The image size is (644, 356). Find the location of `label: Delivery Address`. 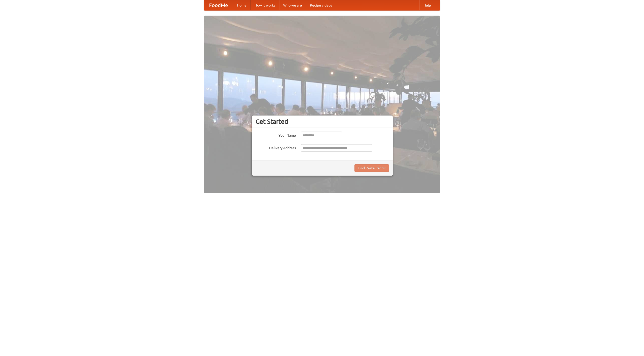

label: Delivery Address is located at coordinates (276, 147).